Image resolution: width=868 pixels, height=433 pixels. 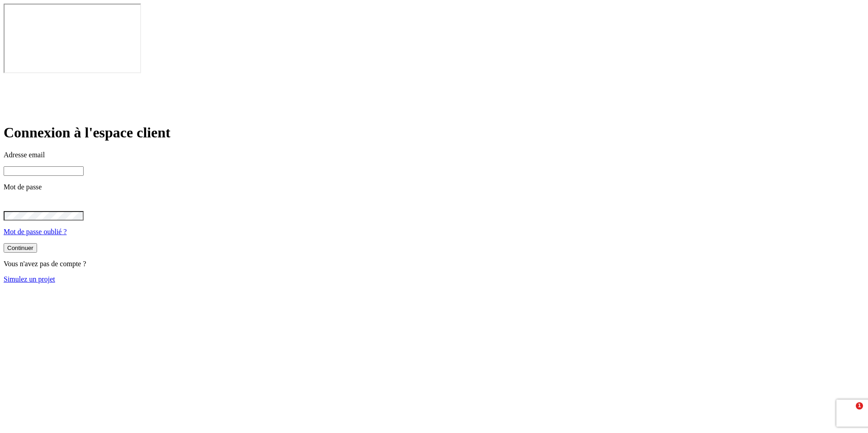 What do you see at coordinates (29, 279) in the screenshot?
I see `a: Simulez un projet` at bounding box center [29, 279].